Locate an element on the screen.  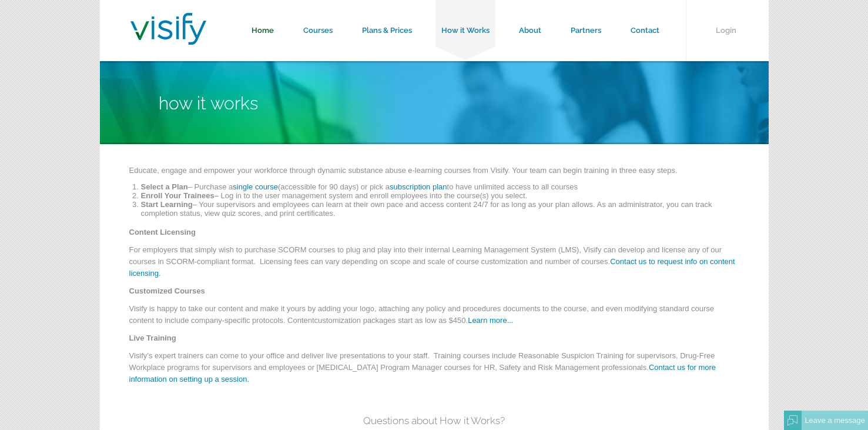
h4: Questions about How it Works? is located at coordinates (435, 421).